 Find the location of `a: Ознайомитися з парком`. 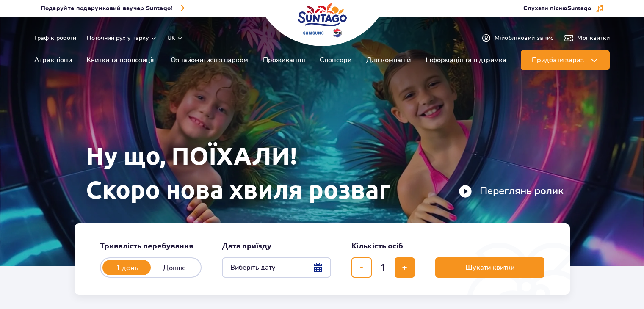

a: Ознайомитися з парком is located at coordinates (209, 60).